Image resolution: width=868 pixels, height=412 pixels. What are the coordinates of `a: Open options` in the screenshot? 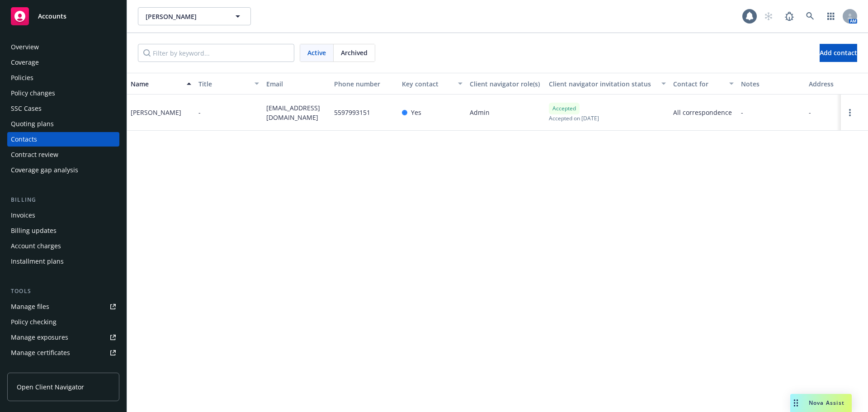 It's located at (850, 112).